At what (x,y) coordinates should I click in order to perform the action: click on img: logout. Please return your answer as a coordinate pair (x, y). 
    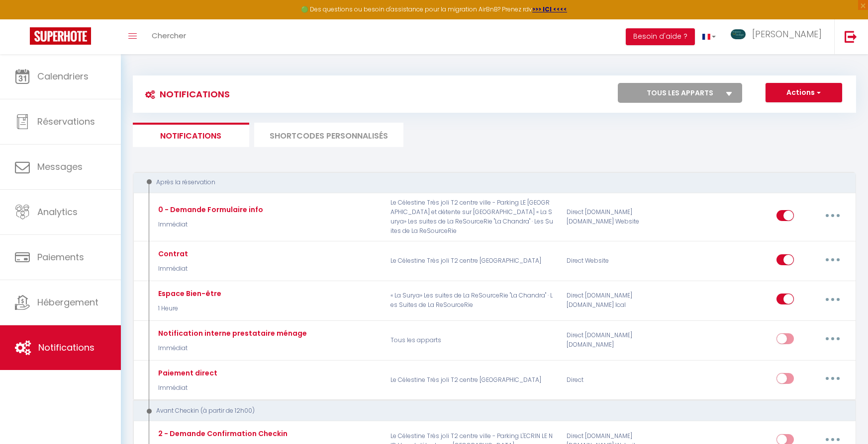
    Looking at the image, I should click on (850, 36).